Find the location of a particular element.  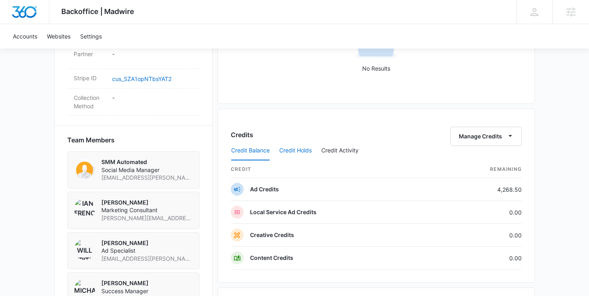

dt: Partner is located at coordinates (90, 54).